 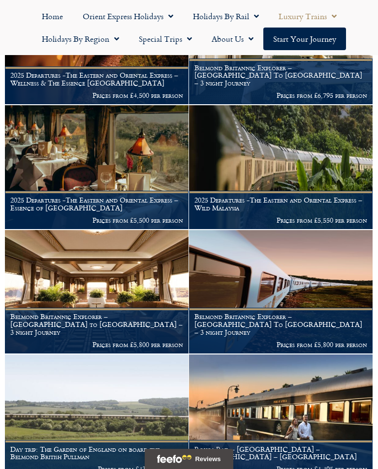 I want to click on h1: 2025 Departures -The Eastern and Oriental Express – Wild Malaysia, so click(x=280, y=204).